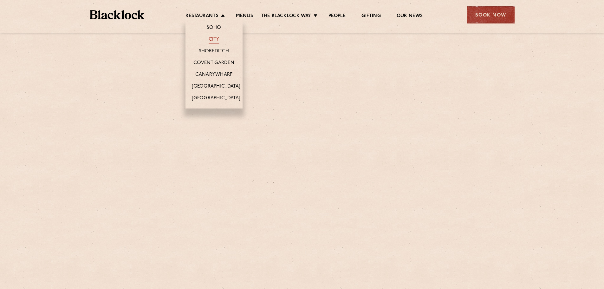 The height and width of the screenshot is (289, 604). Describe the element at coordinates (117, 15) in the screenshot. I see `img: BL_Textured_Logo-footer-cropped.svg` at that location.